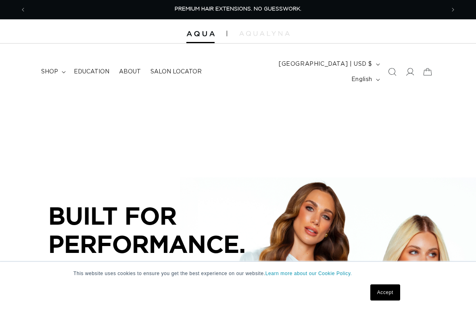 The image size is (476, 311). I want to click on p: This website uses cookies to ensure you get the best experience on our website., so click(238, 274).